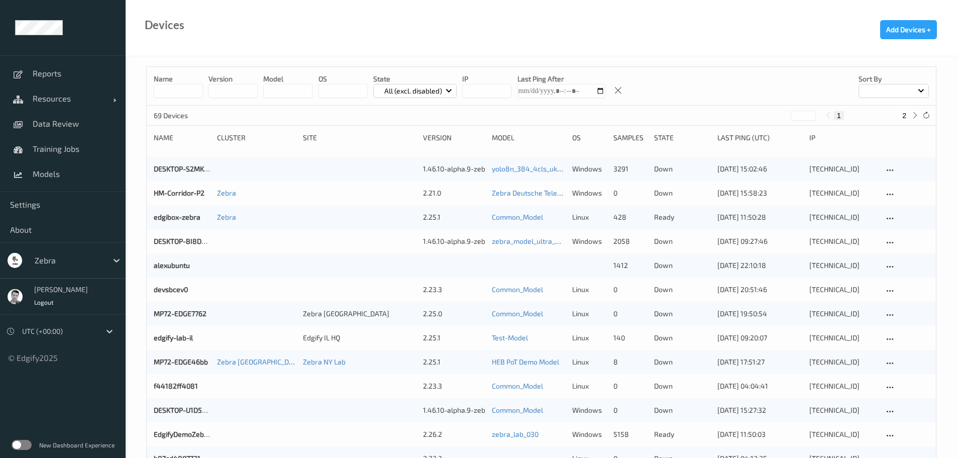 The image size is (957, 458). I want to click on a: HM-Corridor-P2, so click(179, 192).